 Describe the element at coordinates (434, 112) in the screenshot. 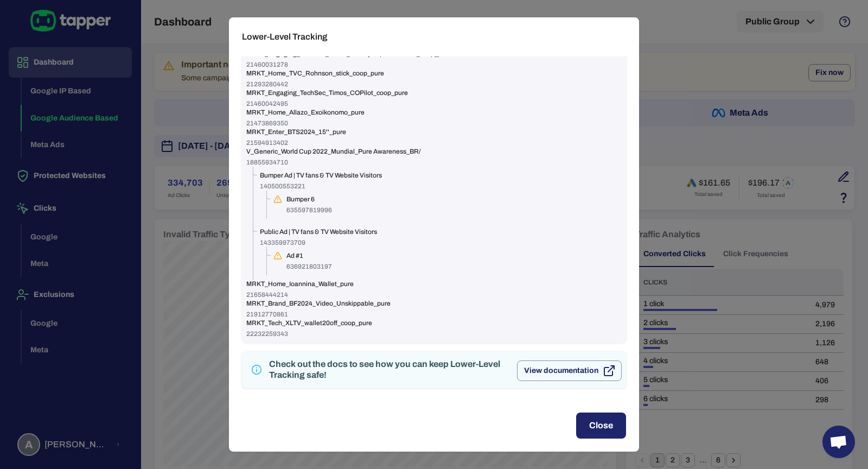

I see `span: MRKT_Home_Allazo_Exoikonomo_pure` at that location.